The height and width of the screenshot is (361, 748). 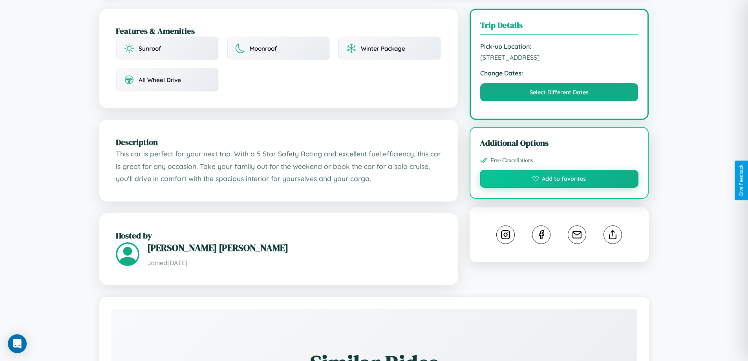 I want to click on span: Winter Package, so click(x=383, y=48).